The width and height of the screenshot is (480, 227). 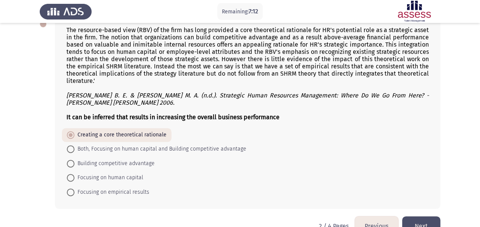 What do you see at coordinates (240, 11) in the screenshot?
I see `p: Remaining:` at bounding box center [240, 11].